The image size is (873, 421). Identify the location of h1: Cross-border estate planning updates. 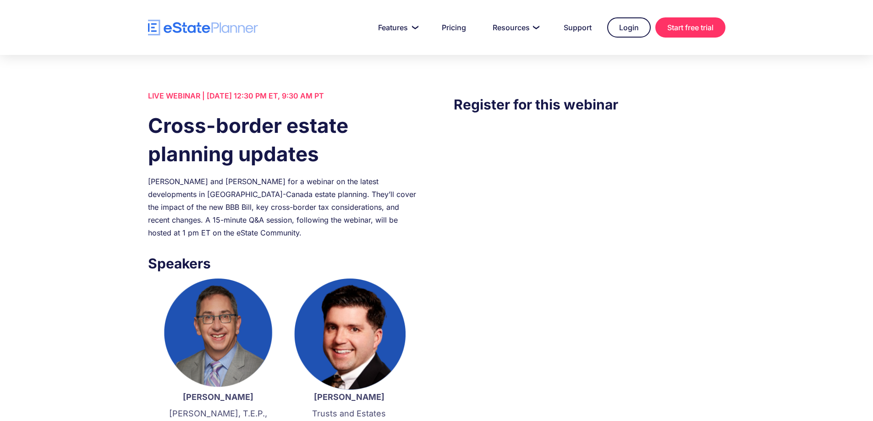
(284, 140).